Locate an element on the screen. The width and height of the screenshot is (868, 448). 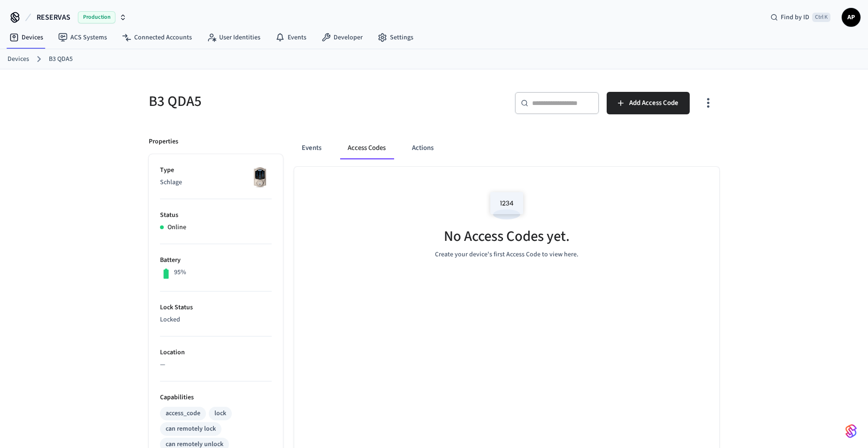
p: Status is located at coordinates (216, 215).